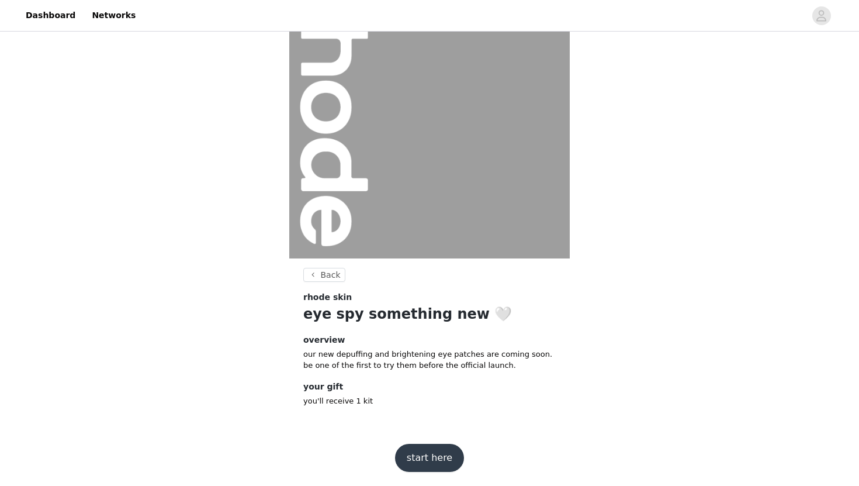  I want to click on button: start here, so click(430, 458).